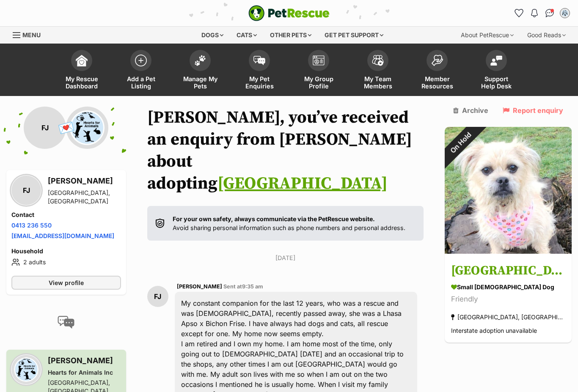  What do you see at coordinates (354, 35) in the screenshot?
I see `div: Get pet support` at bounding box center [354, 35].